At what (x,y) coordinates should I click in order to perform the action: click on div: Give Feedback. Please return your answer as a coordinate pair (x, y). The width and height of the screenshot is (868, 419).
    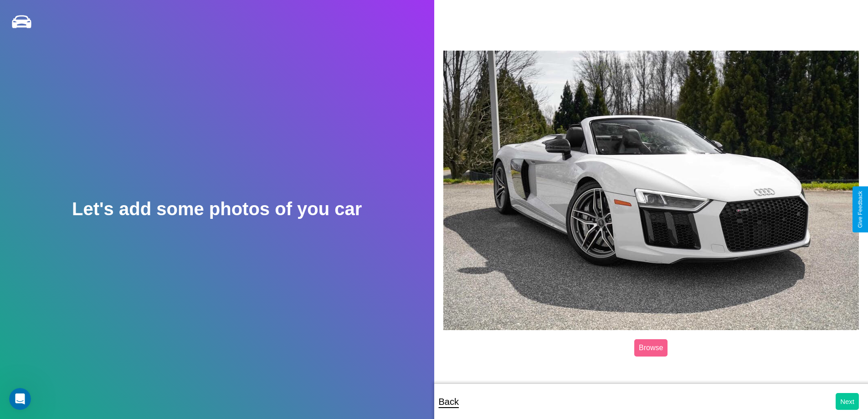
    Looking at the image, I should click on (860, 210).